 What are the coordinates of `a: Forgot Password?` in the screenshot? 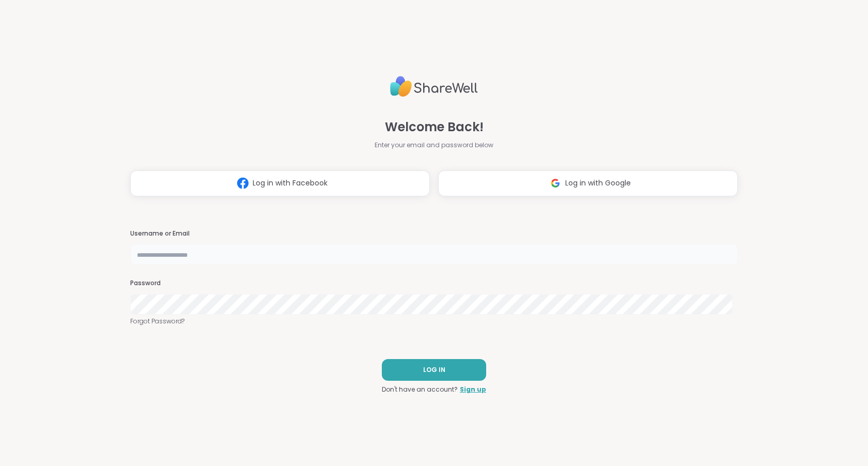 It's located at (434, 321).